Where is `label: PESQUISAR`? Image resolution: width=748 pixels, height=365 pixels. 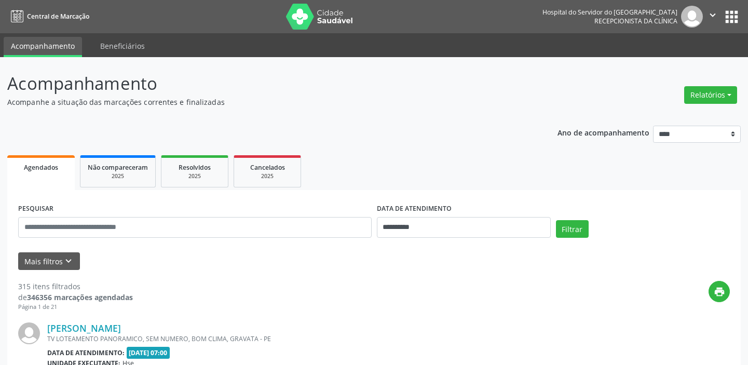
label: PESQUISAR is located at coordinates (36, 209).